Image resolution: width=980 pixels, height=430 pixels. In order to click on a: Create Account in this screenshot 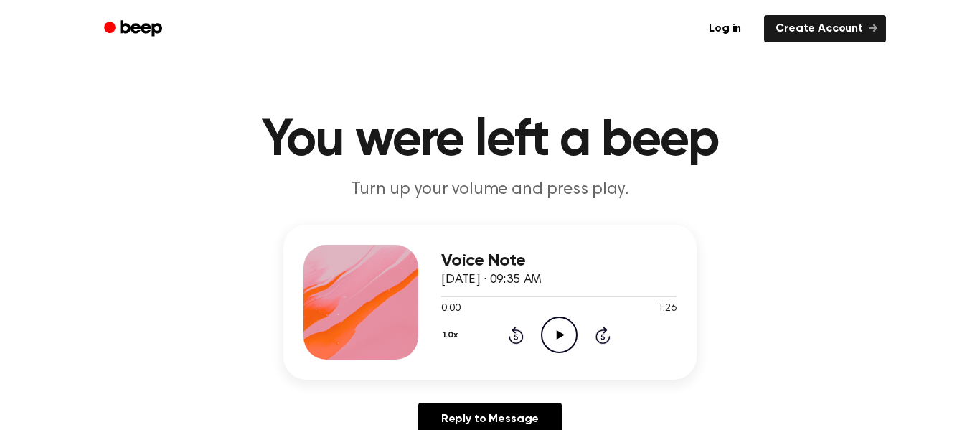, I will do `click(825, 29)`.